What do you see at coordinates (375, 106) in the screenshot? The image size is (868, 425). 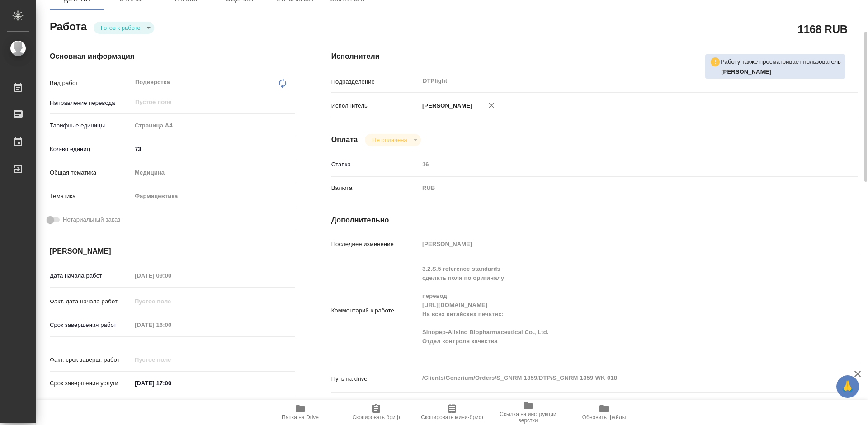 I see `p: Исполнитель` at bounding box center [375, 106].